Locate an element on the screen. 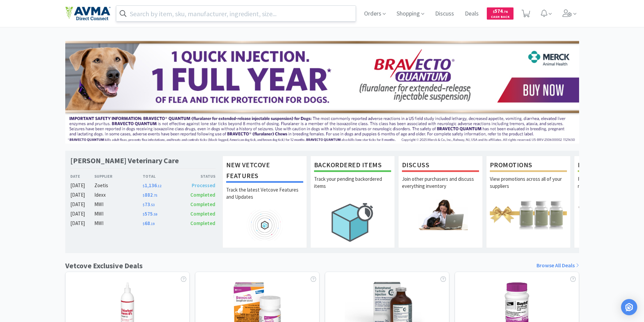 The width and height of the screenshot is (644, 322). input: Search by item, sku, manufacturer, ingredient, size... is located at coordinates (236, 14).